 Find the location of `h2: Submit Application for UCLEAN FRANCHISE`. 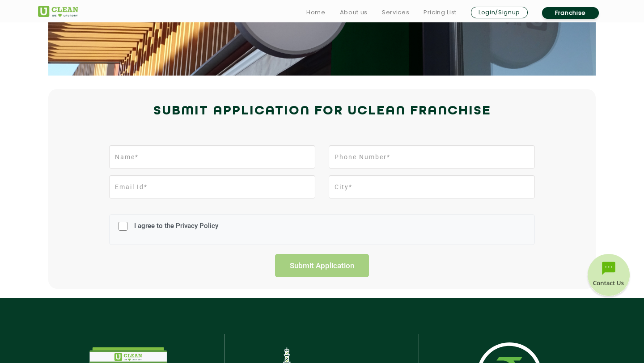

h2: Submit Application for UCLEAN FRANCHISE is located at coordinates (322, 111).